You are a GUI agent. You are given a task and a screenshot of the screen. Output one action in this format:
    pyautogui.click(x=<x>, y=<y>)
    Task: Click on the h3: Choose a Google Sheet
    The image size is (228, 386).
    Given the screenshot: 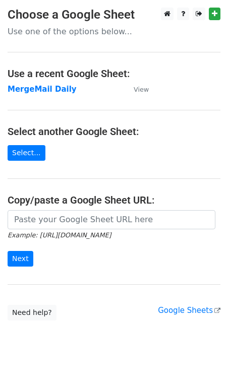 What is the action you would take?
    pyautogui.click(x=114, y=15)
    